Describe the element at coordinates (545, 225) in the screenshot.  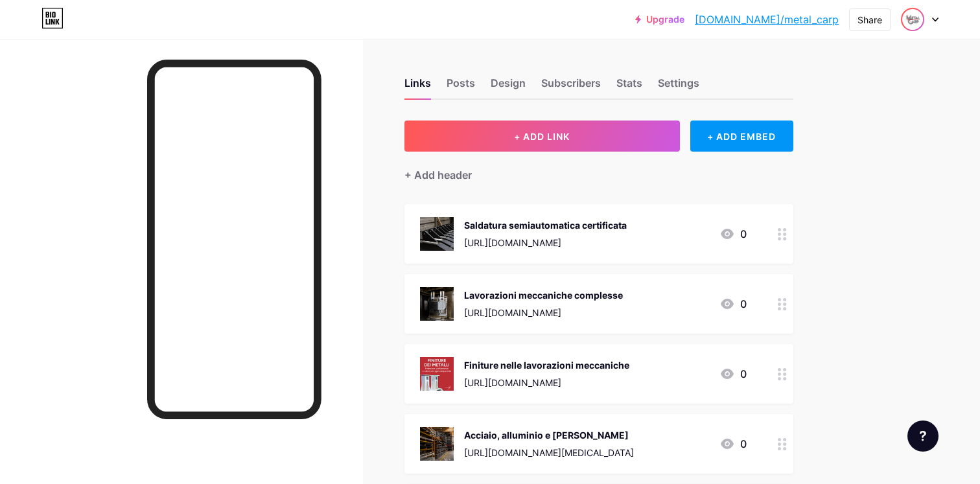
I see `div: Saldatura semiautomatica certificata` at that location.